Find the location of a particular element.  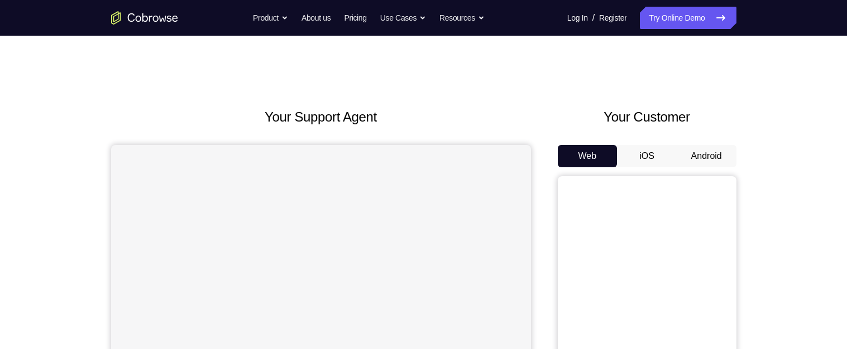

button: Use Cases is located at coordinates (403, 18).